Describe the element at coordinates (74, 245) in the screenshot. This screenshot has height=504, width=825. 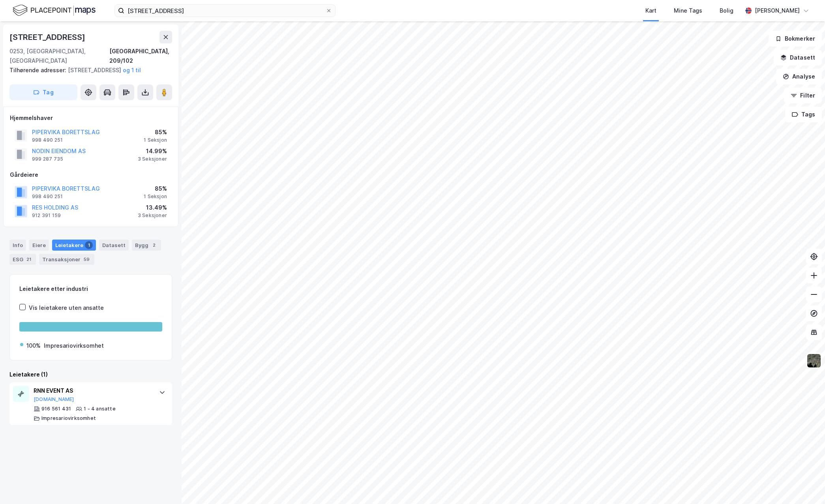
I see `div: Leietakere` at that location.